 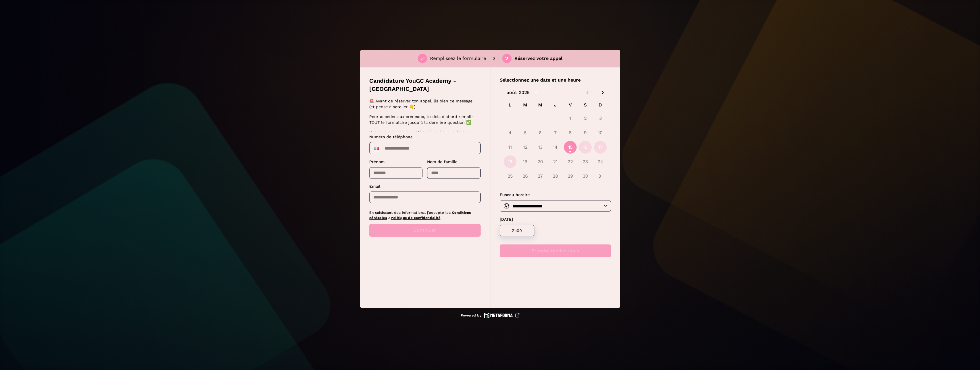 What do you see at coordinates (517, 230) in the screenshot?
I see `p: 21:00` at bounding box center [517, 230].